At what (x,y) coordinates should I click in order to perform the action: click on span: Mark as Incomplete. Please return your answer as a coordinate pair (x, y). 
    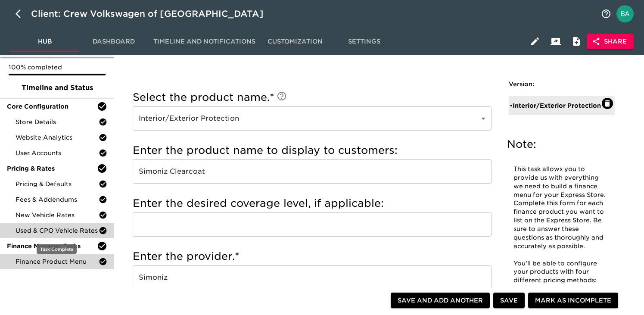
    Looking at the image, I should click on (573, 300).